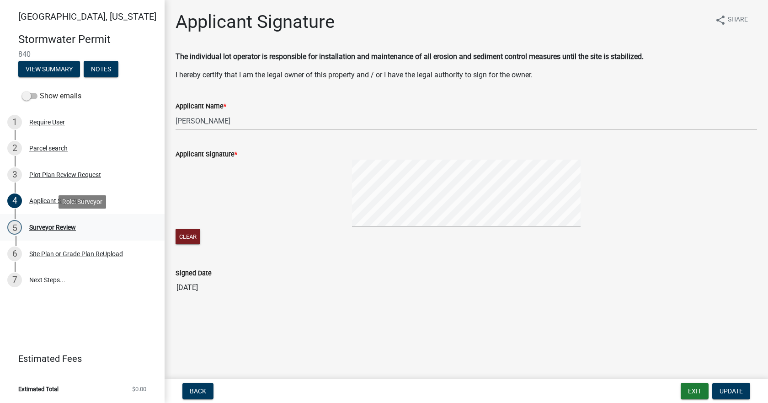 This screenshot has height=403, width=768. What do you see at coordinates (198, 391) in the screenshot?
I see `button: Back` at bounding box center [198, 391].